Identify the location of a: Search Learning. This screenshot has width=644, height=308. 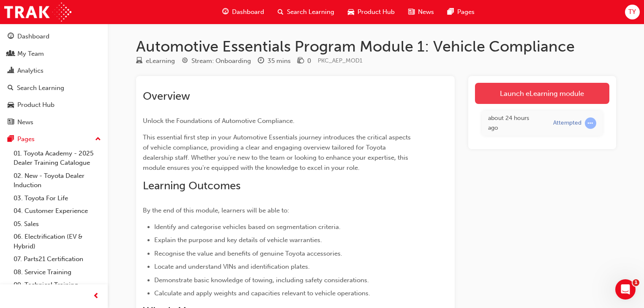
(54, 88).